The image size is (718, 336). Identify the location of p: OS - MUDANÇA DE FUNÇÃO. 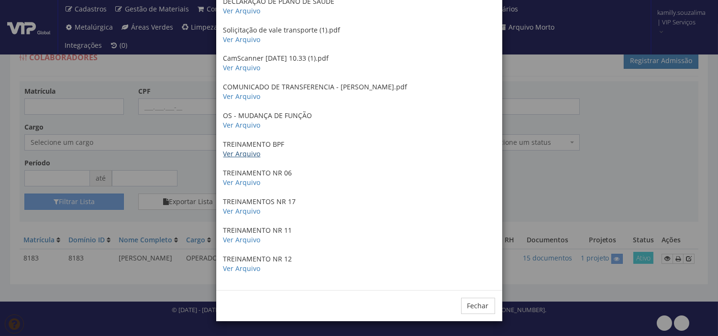
(359, 121).